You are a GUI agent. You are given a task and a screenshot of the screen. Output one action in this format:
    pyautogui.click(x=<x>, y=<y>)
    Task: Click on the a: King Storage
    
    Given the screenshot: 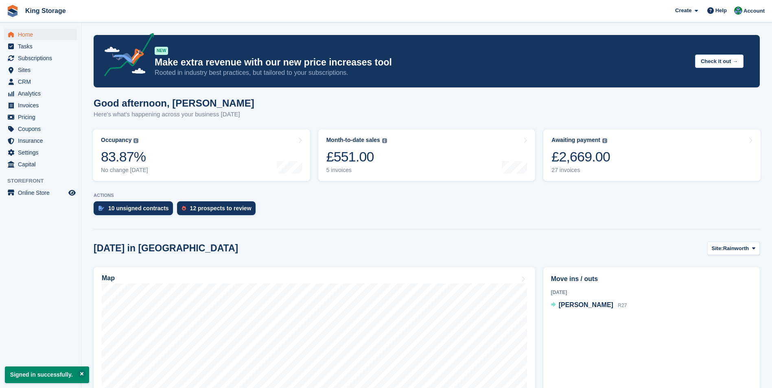 What is the action you would take?
    pyautogui.click(x=46, y=11)
    